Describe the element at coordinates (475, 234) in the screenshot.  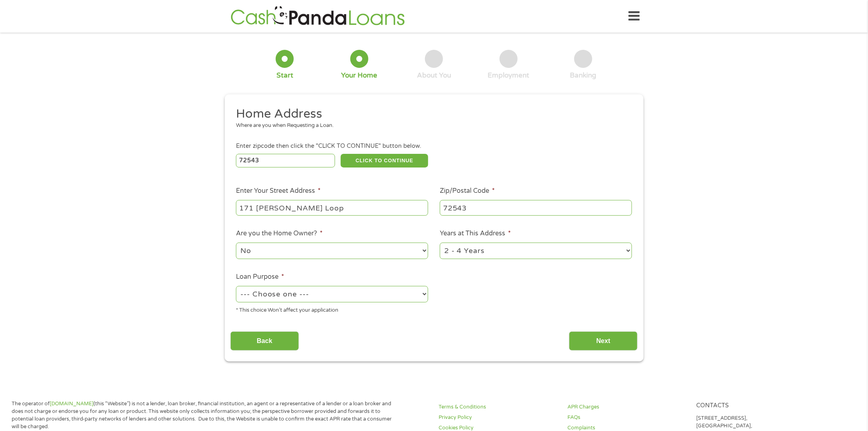
I see `label: Years at This Address` at that location.